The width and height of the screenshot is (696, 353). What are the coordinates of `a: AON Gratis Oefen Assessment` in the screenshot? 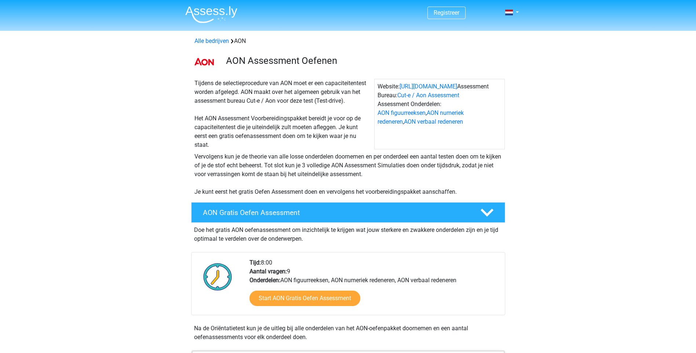 It's located at (348, 213).